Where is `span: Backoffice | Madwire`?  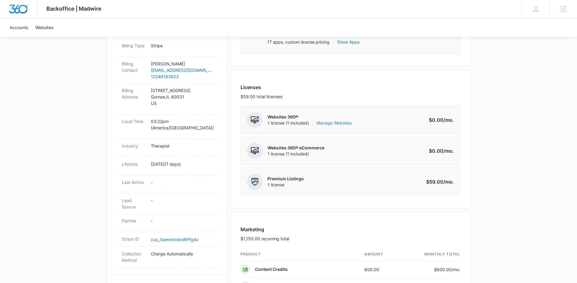 span: Backoffice | Madwire is located at coordinates (74, 8).